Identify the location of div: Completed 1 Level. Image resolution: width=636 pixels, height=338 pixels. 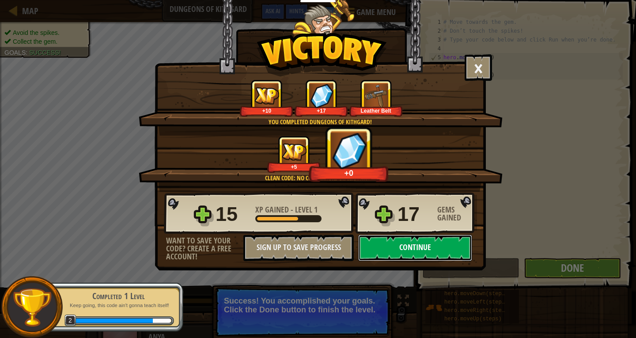
(118, 296).